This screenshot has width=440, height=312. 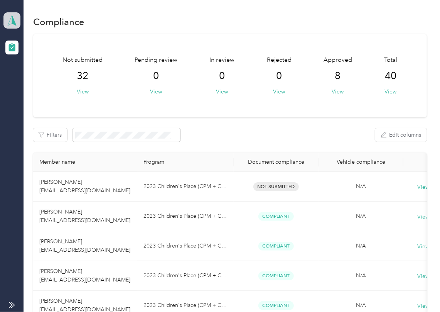 I want to click on div: Document compliance, so click(x=276, y=162).